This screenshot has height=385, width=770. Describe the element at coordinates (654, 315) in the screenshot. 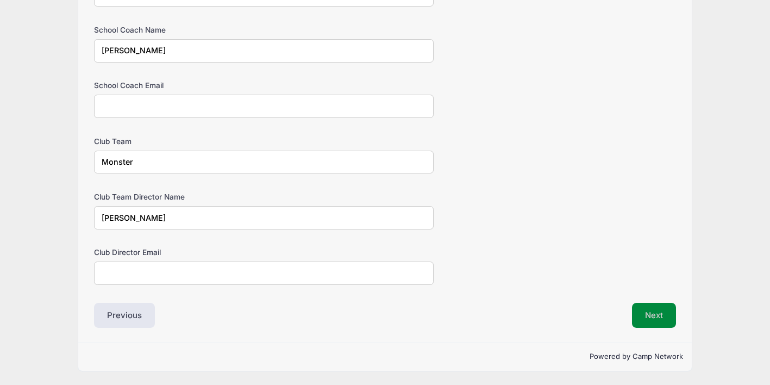

I see `button: Next` at that location.